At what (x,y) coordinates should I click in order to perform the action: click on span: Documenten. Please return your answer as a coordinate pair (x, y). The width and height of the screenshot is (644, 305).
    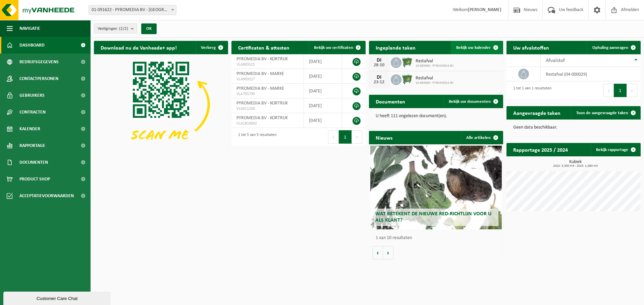
    Looking at the image, I should click on (34, 162).